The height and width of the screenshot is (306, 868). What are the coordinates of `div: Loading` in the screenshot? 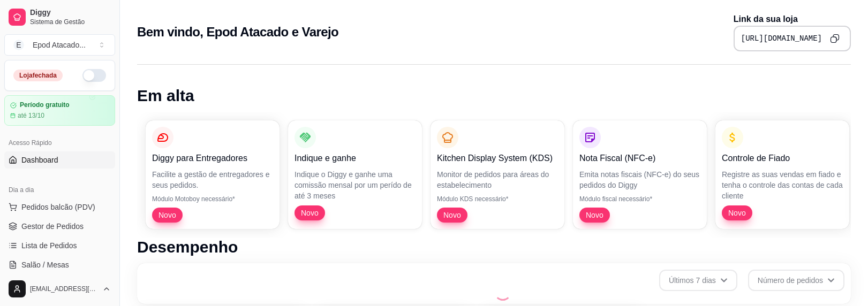 It's located at (503, 293).